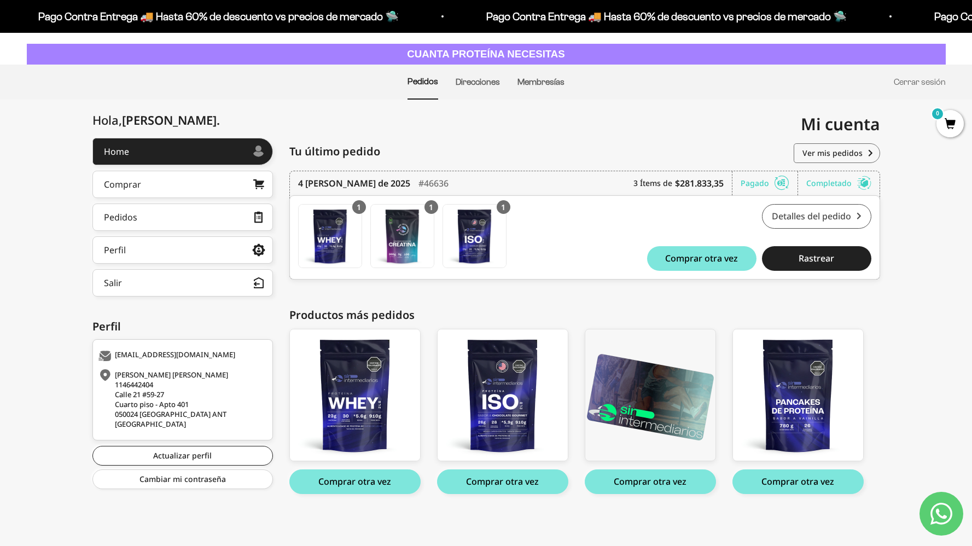  I want to click on div: Pedidos, so click(120, 217).